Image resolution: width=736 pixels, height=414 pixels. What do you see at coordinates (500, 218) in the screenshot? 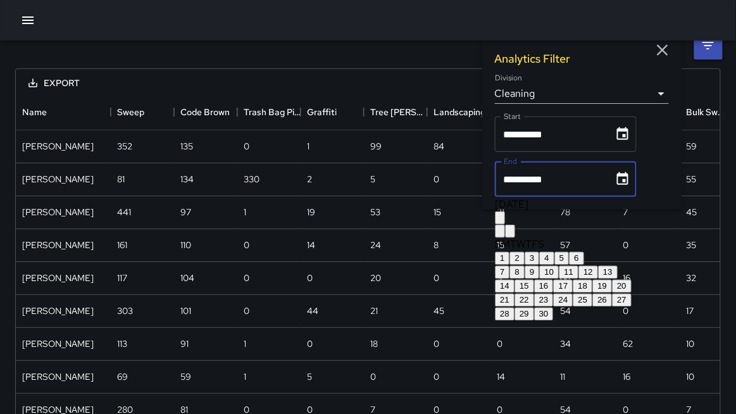
I see `button: calendar view is open, switch to year view` at bounding box center [500, 218].